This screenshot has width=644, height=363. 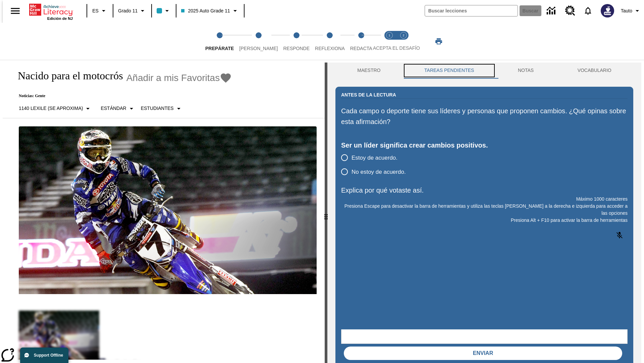 What do you see at coordinates (219, 48) in the screenshot?
I see `span: Prepárate` at bounding box center [219, 48].